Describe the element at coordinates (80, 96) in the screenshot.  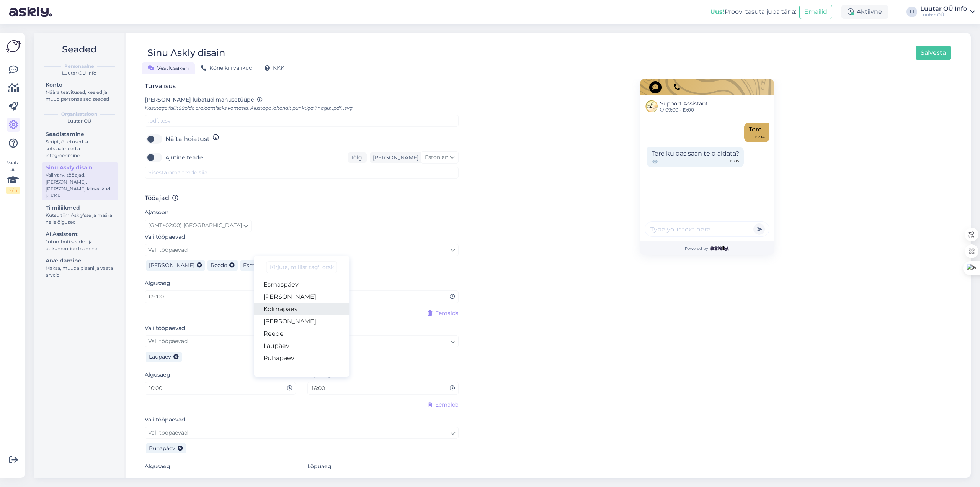
I see `div: Määra teavitused, keeled ja muud personaalsed seaded` at that location.